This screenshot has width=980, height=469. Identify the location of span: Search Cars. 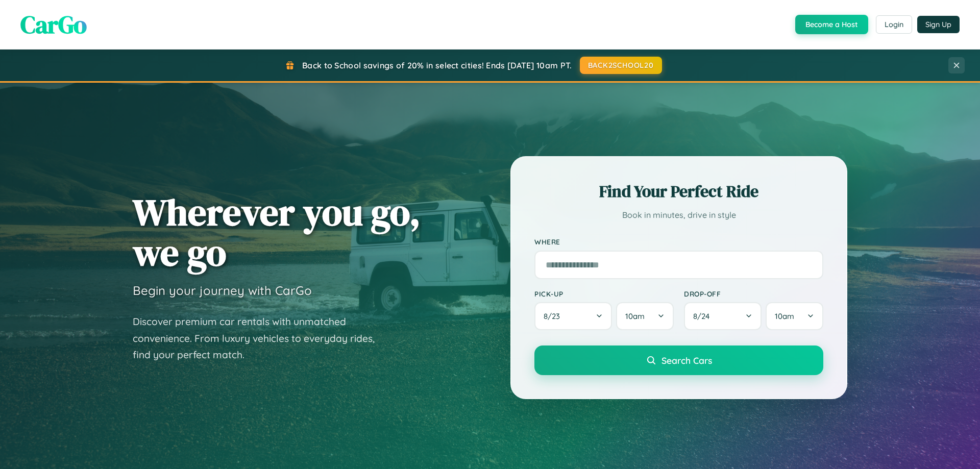
(686, 360).